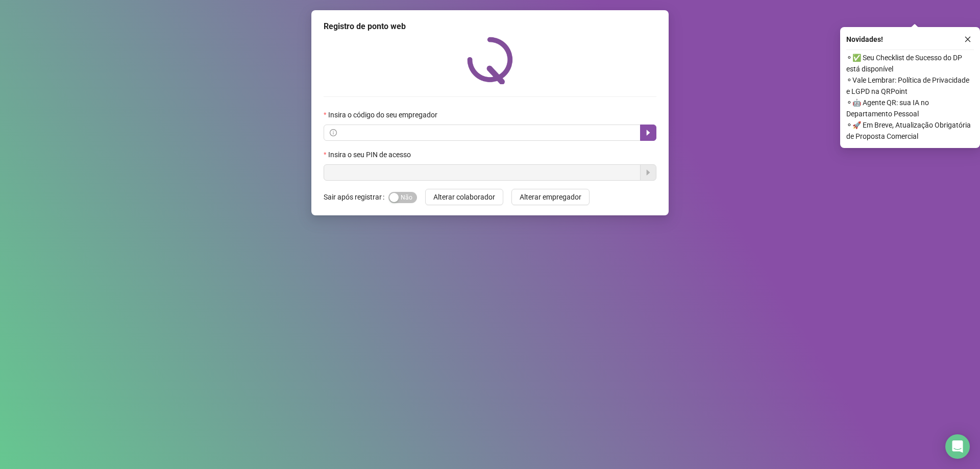  I want to click on span: Alterar empregador, so click(550, 198).